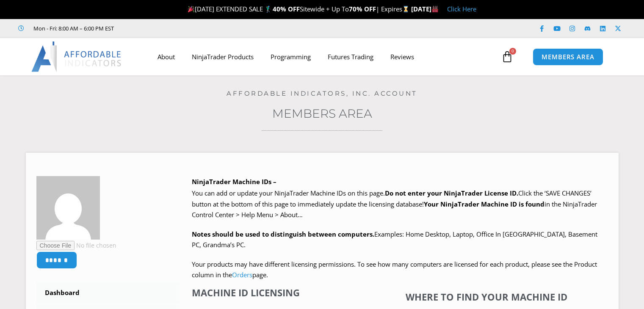  What do you see at coordinates (395, 204) in the screenshot?
I see `span: Click the ‘SAVE CHANGES’ button at the bottom of this page to immediately update the licensing da...` at bounding box center [395, 204].